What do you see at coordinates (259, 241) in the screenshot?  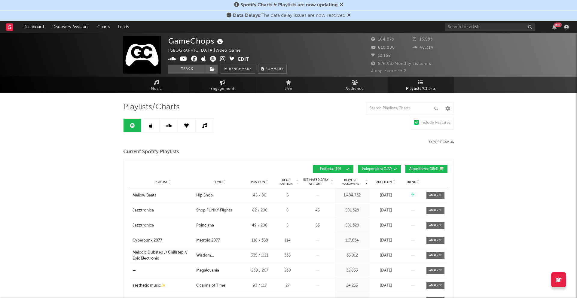 I see `div: 118 / 358` at bounding box center [259, 241].